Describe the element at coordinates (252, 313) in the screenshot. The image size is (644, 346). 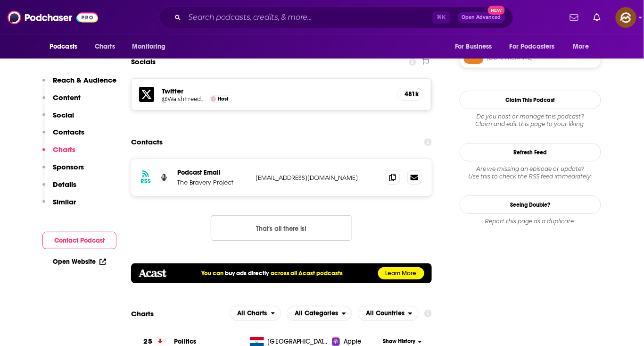
I see `span: All Charts` at that location.